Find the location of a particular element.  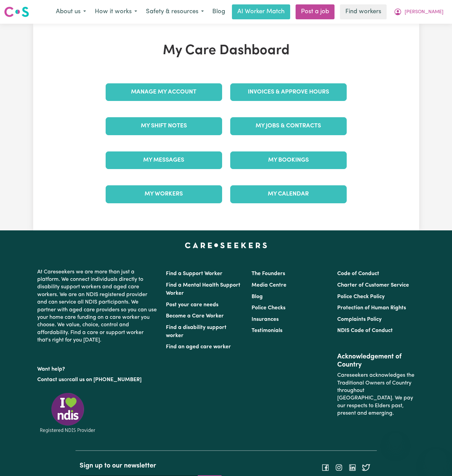

a: Code of Conduct is located at coordinates (358, 274).